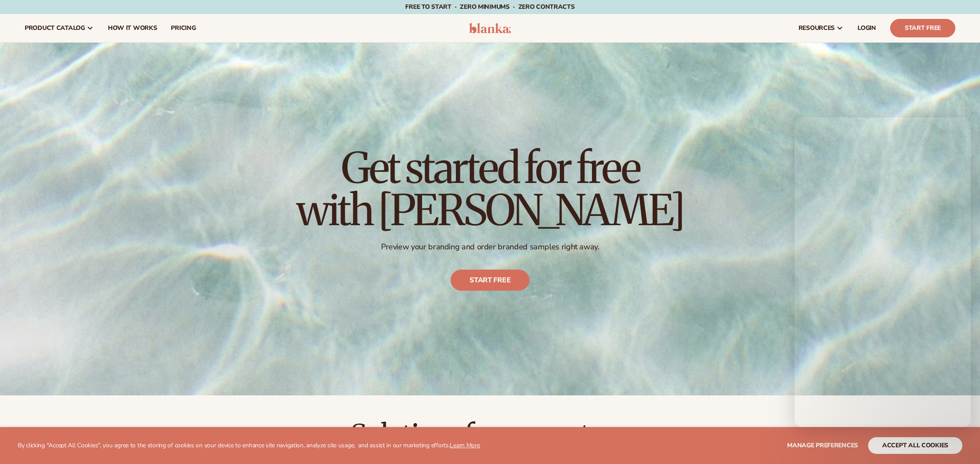 This screenshot has width=980, height=464. What do you see at coordinates (866, 28) in the screenshot?
I see `span: LOGIN` at bounding box center [866, 28].